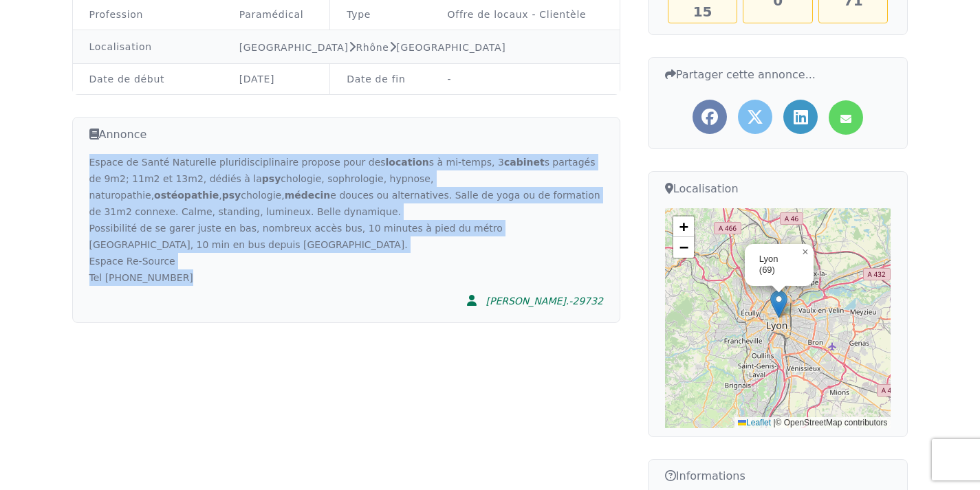 This screenshot has height=490, width=980. I want to click on td: Localisation, so click(147, 46).